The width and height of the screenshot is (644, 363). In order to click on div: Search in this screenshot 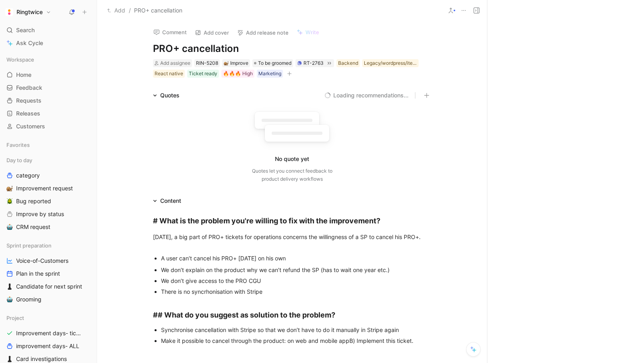, I will do `click(48, 30)`.